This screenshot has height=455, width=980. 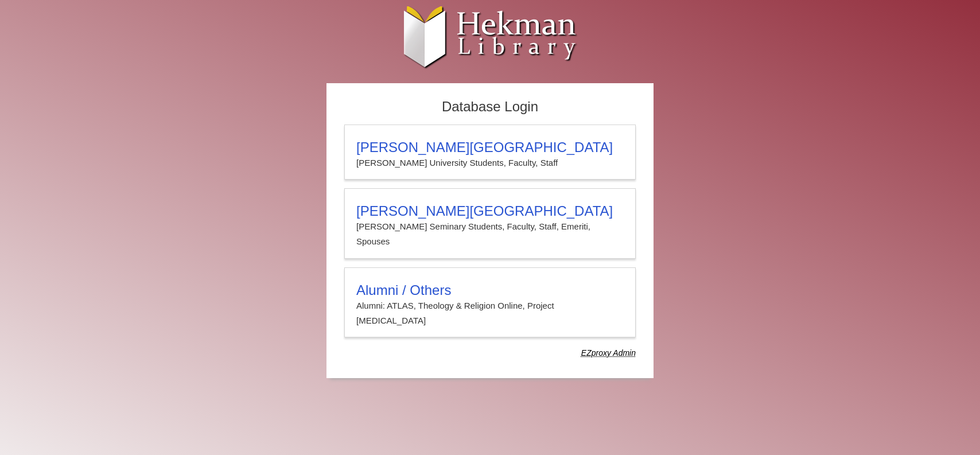 What do you see at coordinates (490, 290) in the screenshot?
I see `h3: Alumni / Others` at bounding box center [490, 290].